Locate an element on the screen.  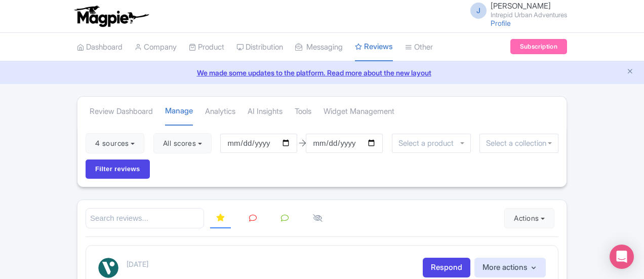
button: All scores is located at coordinates (182, 144).